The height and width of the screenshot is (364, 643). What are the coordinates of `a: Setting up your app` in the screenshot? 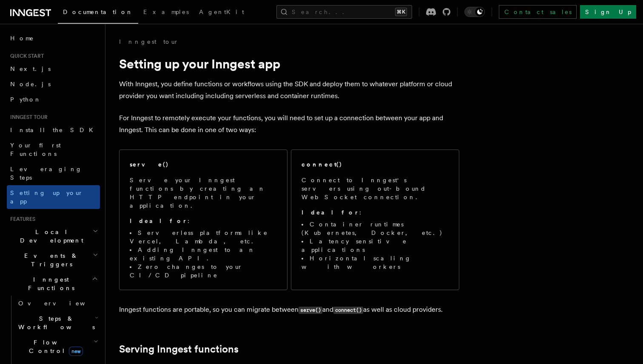 It's located at (53, 197).